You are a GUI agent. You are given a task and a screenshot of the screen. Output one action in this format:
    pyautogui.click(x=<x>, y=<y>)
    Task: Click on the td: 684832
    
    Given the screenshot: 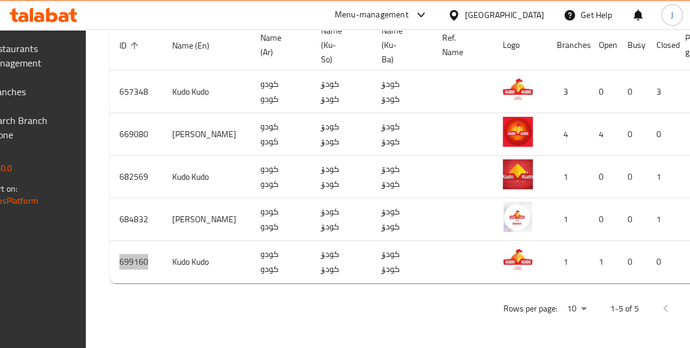 What is the action you would take?
    pyautogui.click(x=136, y=220)
    